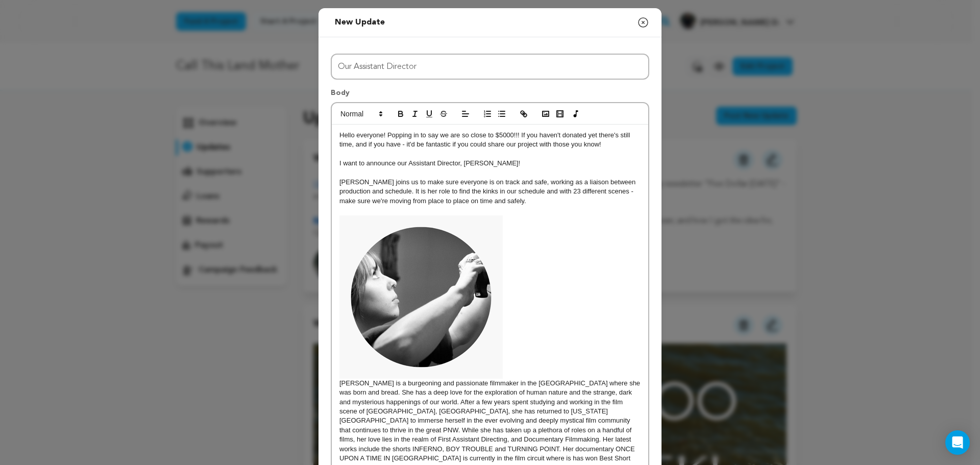 Image resolution: width=980 pixels, height=465 pixels. Describe the element at coordinates (422, 297) in the screenshot. I see `img: 1755624670-Untitled%20design%20(28).png` at that location.